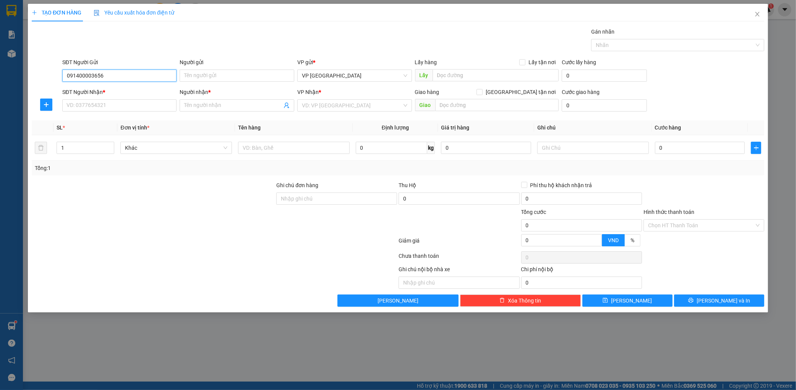  I want to click on span: Khác, so click(176, 148).